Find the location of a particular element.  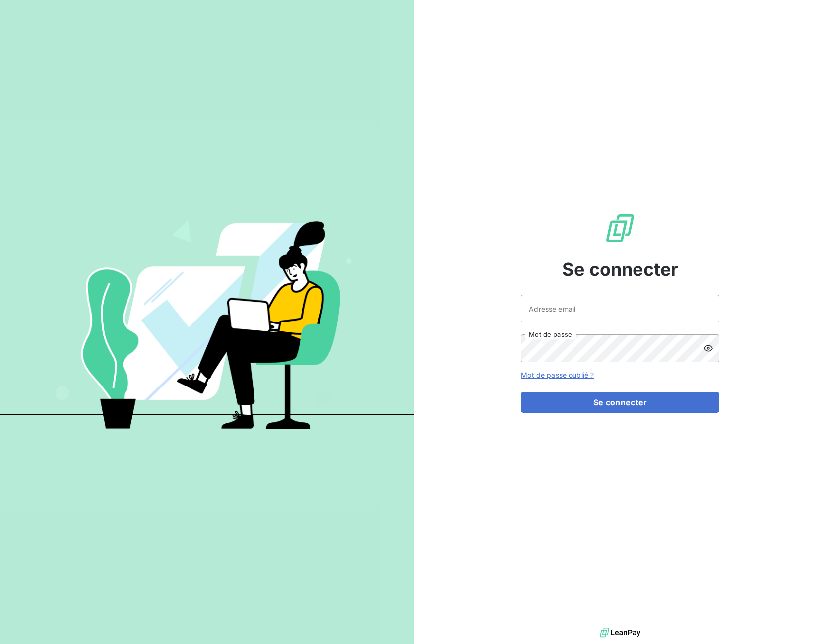

button: Se connecter is located at coordinates (620, 402).